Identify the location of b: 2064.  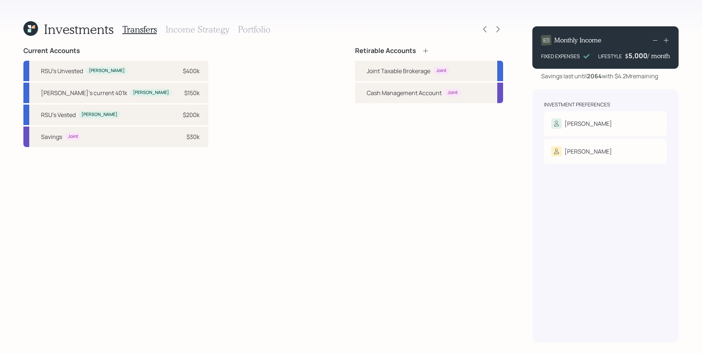
(594, 76).